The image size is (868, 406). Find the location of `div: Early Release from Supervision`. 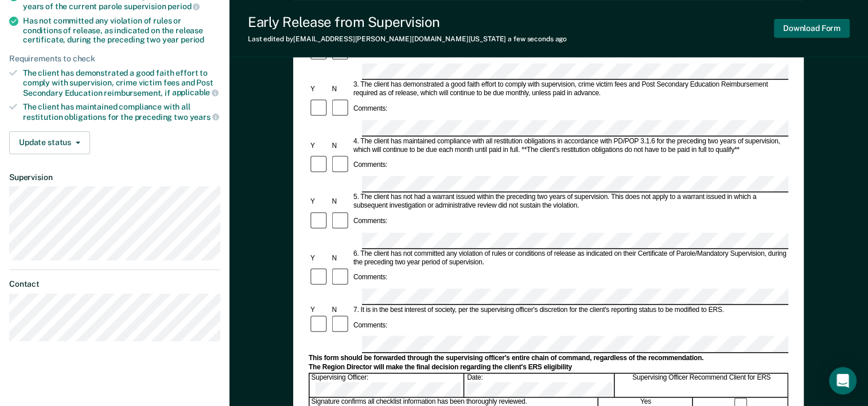

div: Early Release from Supervision is located at coordinates (407, 22).